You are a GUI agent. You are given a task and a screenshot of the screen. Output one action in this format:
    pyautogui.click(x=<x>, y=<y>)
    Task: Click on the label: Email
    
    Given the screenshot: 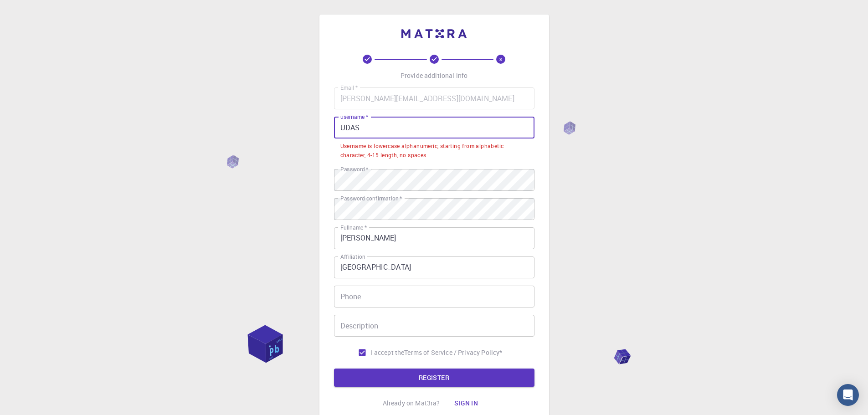 What is the action you would take?
    pyautogui.click(x=349, y=87)
    